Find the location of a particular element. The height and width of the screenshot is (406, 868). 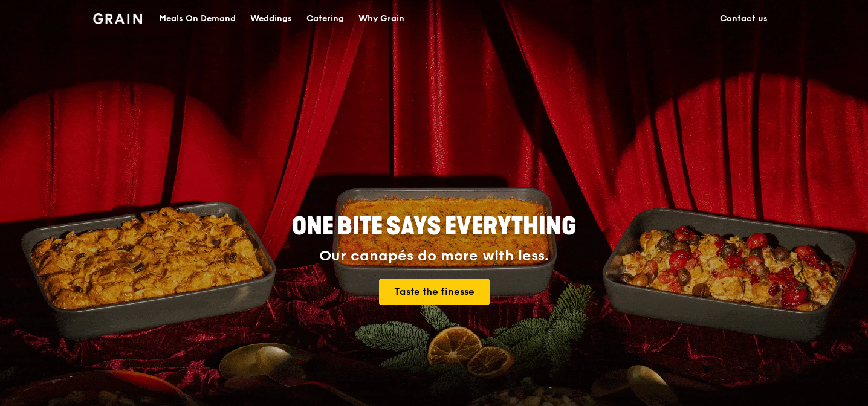

a: Catering is located at coordinates (325, 19).